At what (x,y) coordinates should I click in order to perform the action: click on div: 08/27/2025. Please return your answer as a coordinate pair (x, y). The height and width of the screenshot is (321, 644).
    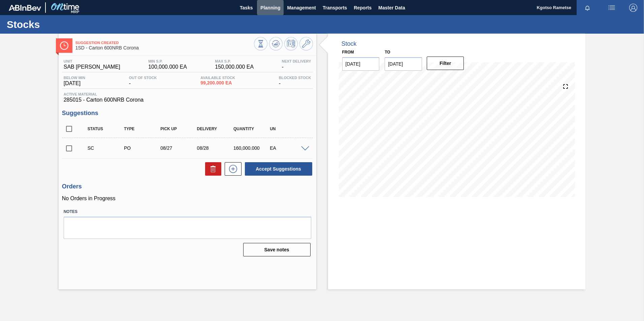
    Looking at the image, I should click on (179, 148).